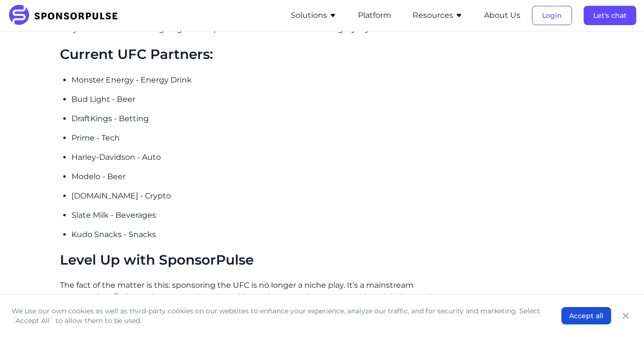 The width and height of the screenshot is (644, 337). What do you see at coordinates (438, 15) in the screenshot?
I see `button: Resources` at bounding box center [438, 15].